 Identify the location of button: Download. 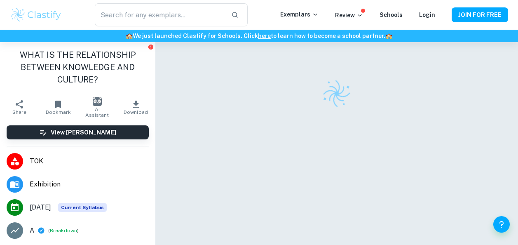
(136, 107).